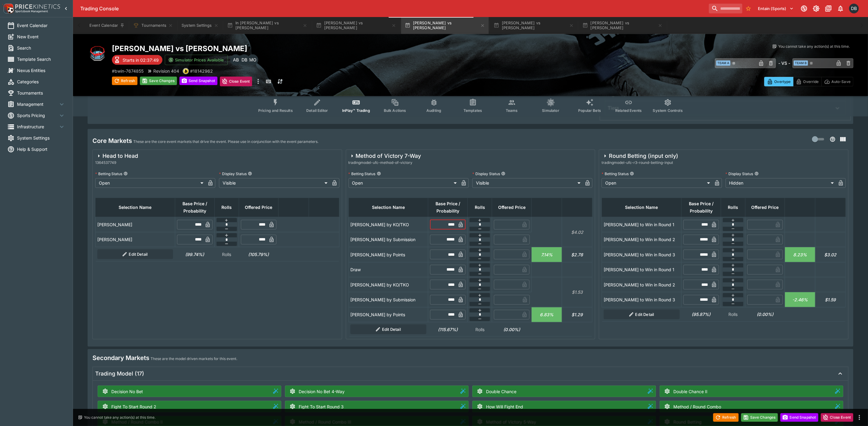 Image resolution: width=868 pixels, height=426 pixels. Describe the element at coordinates (38, 115) in the screenshot. I see `span: Sports Pricing` at that location.